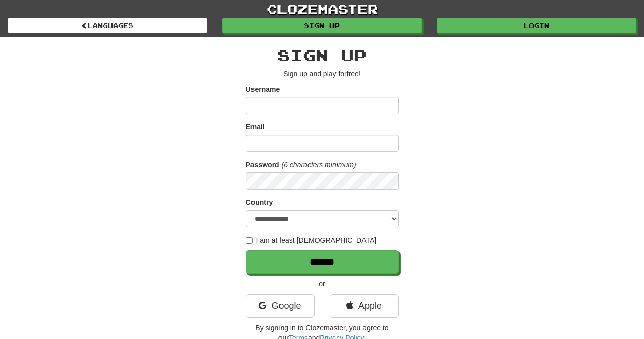  I want to click on label: Country, so click(260, 203).